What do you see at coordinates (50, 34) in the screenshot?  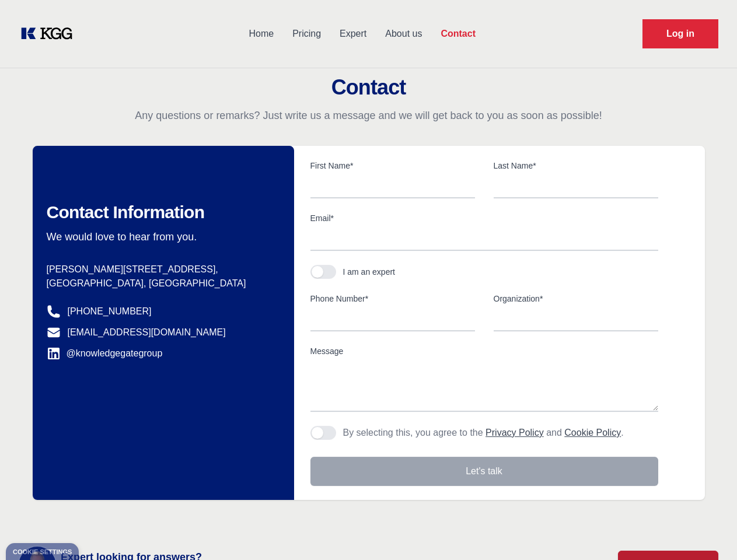 I see `a: KOL Knowledge Platform: Talk to Key External Experts (KEE)` at bounding box center [50, 34].